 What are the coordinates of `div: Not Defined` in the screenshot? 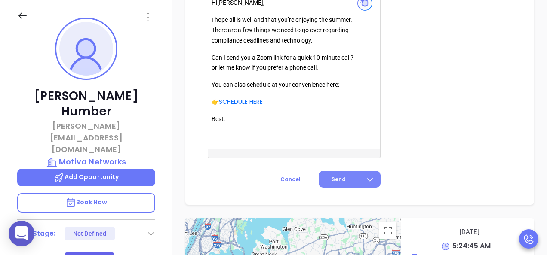 It's located at (89, 234).